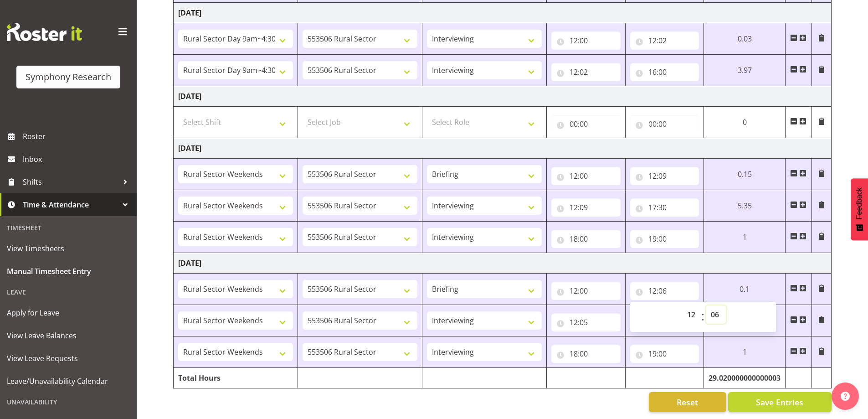 The width and height of the screenshot is (868, 419). What do you see at coordinates (69, 271) in the screenshot?
I see `a: Manual Timesheet Entry` at bounding box center [69, 271].